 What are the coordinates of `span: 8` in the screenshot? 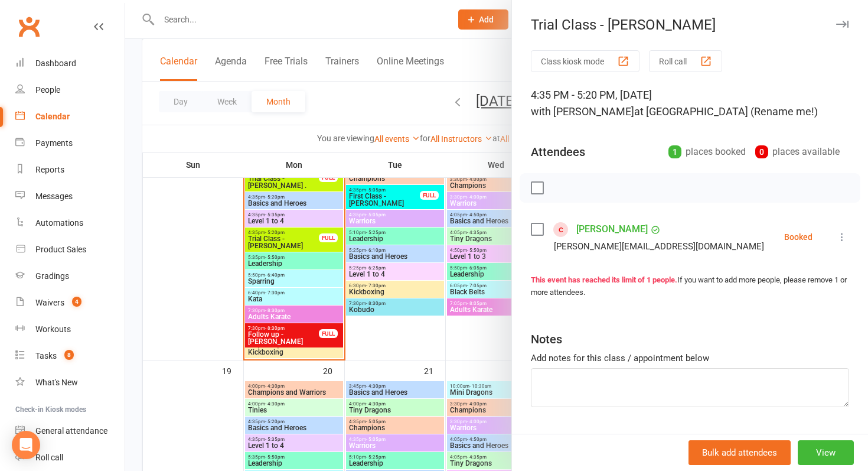 It's located at (69, 354).